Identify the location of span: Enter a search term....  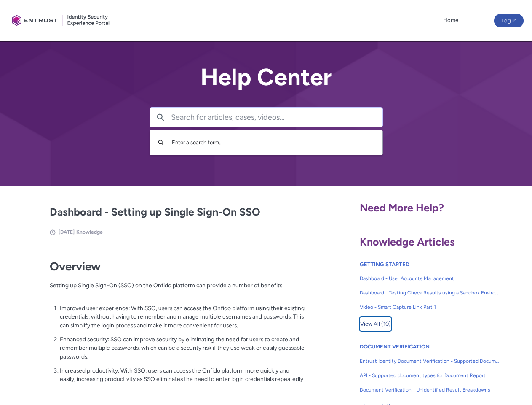
(197, 142).